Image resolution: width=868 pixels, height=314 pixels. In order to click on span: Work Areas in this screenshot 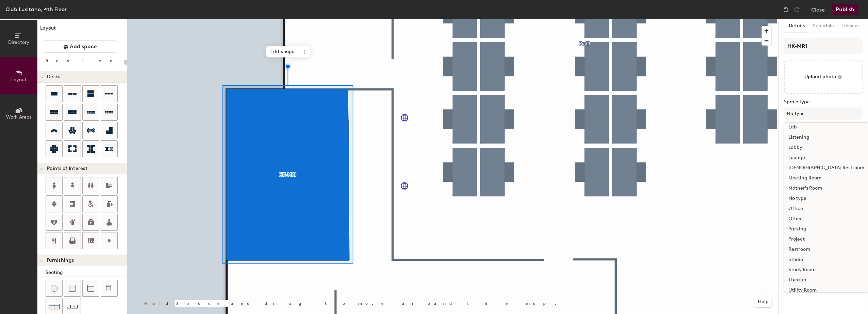, I will do `click(19, 117)`.